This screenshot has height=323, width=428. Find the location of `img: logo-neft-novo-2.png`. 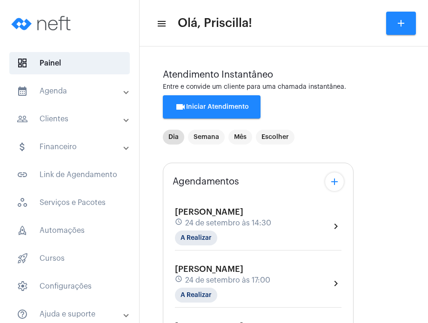

img: logo-neft-novo-2.png is located at coordinates (42, 23).